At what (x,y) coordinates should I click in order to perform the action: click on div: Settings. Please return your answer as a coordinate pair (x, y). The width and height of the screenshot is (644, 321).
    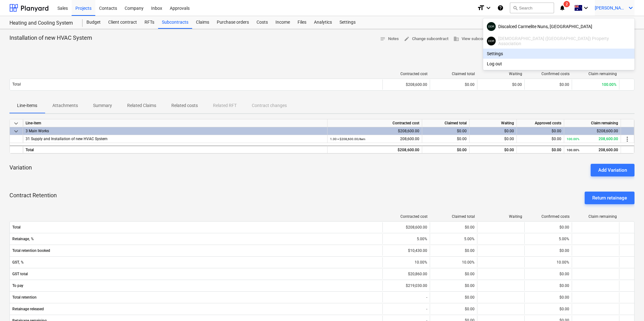
    Looking at the image, I should click on (559, 54).